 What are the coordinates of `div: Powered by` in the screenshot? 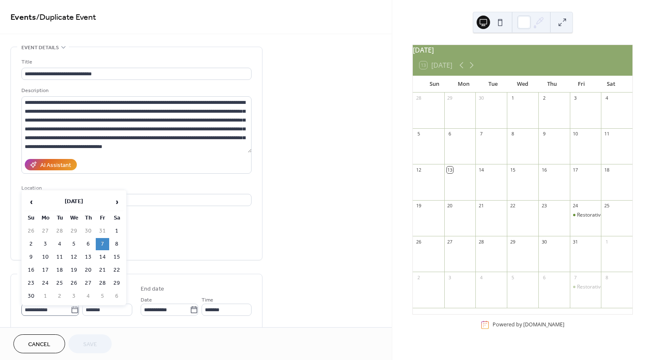 It's located at (528, 324).